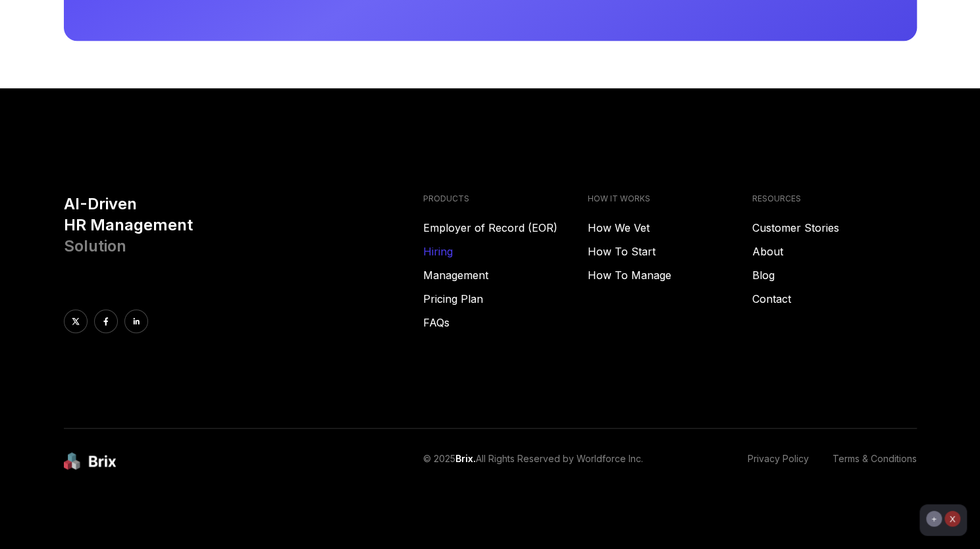  I want to click on a: How To Start, so click(670, 252).